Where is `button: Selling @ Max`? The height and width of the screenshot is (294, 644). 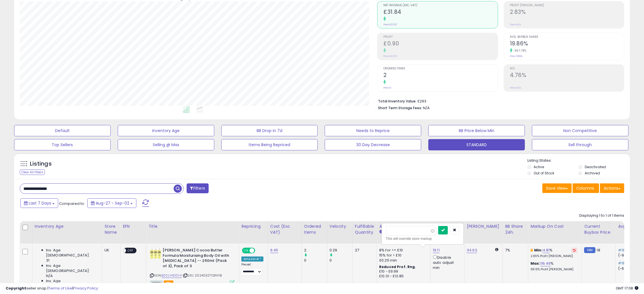 button: Selling @ Max is located at coordinates (166, 145).